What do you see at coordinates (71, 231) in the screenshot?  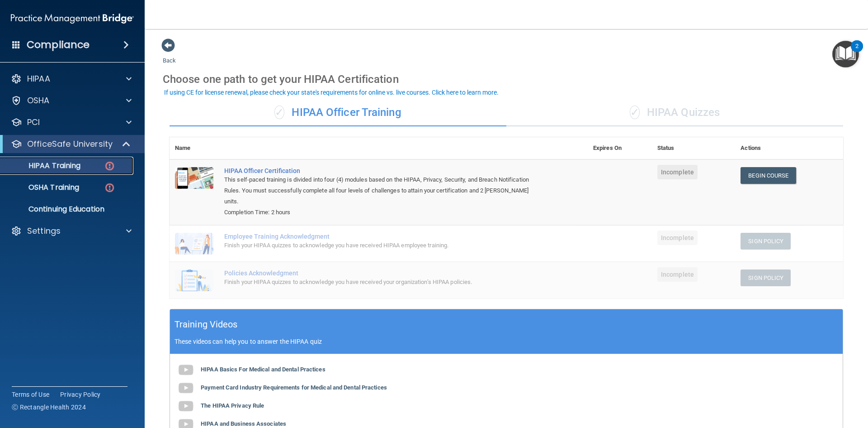 I see `a: Settings` at bounding box center [71, 231].